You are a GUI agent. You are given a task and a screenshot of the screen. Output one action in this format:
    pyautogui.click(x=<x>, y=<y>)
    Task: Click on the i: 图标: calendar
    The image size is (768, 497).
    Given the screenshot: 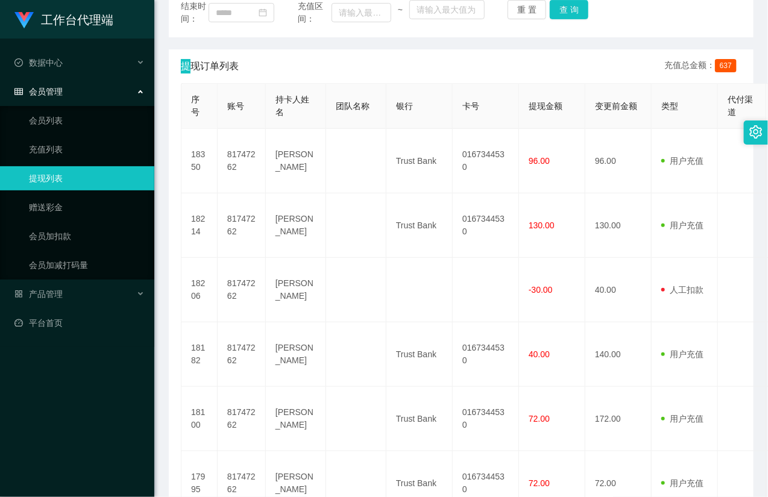 What is the action you would take?
    pyautogui.click(x=263, y=13)
    